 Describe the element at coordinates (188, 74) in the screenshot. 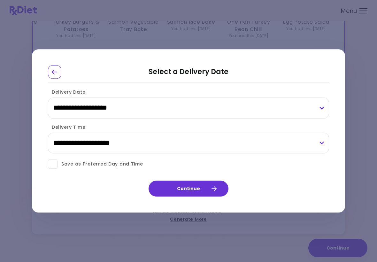

I see `h2: Select a Delivery Date` at that location.